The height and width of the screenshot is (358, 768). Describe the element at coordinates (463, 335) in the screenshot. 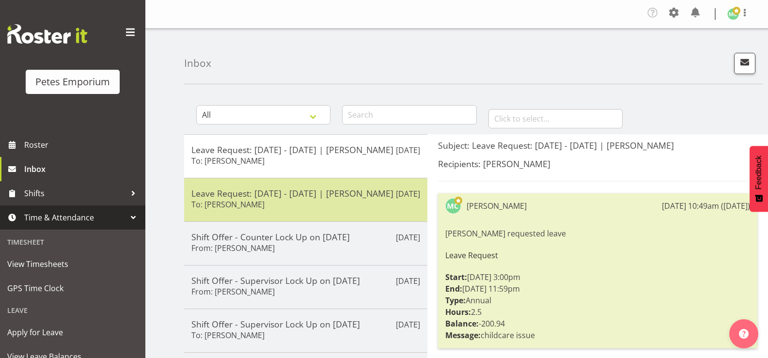

I see `strong: Message:` at that location.